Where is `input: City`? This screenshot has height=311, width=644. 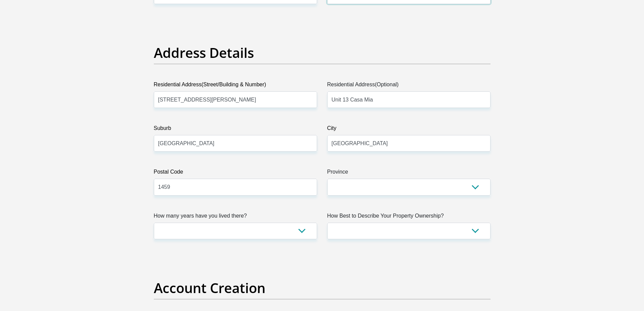 input: City is located at coordinates (409, 143).